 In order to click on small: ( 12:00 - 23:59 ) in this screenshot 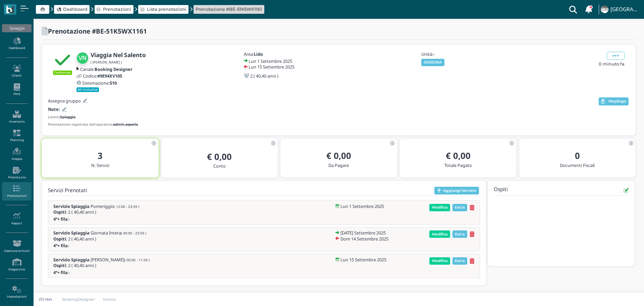, I will do `click(127, 207)`.